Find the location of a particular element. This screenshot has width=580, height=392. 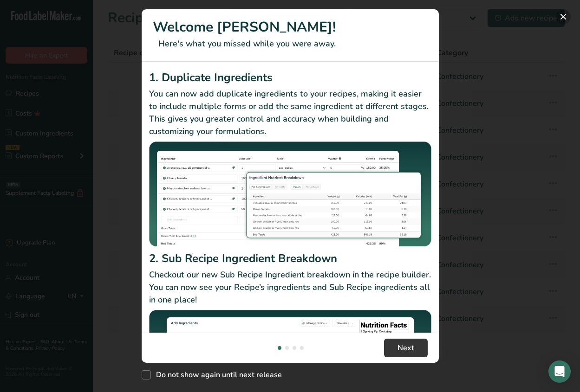

button: Next is located at coordinates (405, 348).